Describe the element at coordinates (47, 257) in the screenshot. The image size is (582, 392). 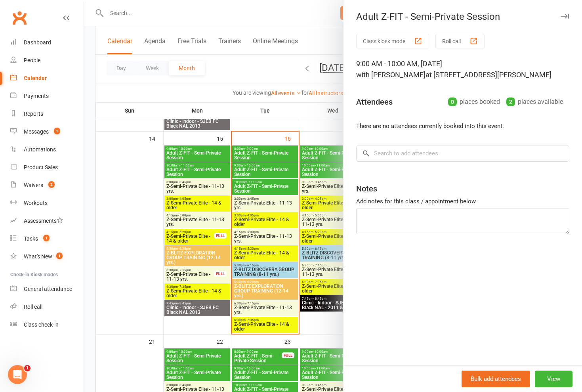
I see `a: What's New1` at that location.